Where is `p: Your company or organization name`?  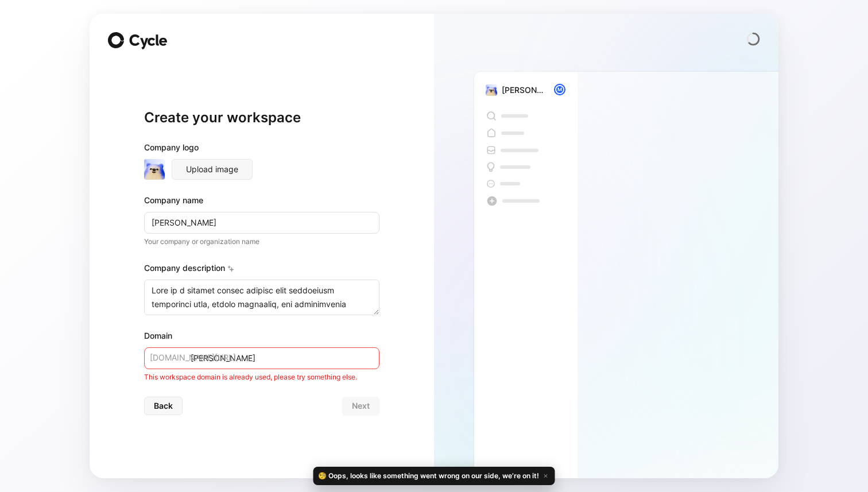 p: Your company or organization name is located at coordinates (262, 242).